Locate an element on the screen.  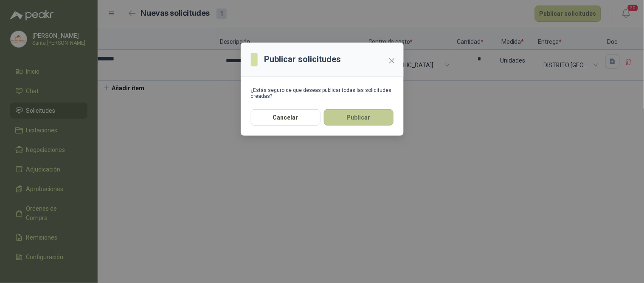
button: Publicar is located at coordinates (359, 117).